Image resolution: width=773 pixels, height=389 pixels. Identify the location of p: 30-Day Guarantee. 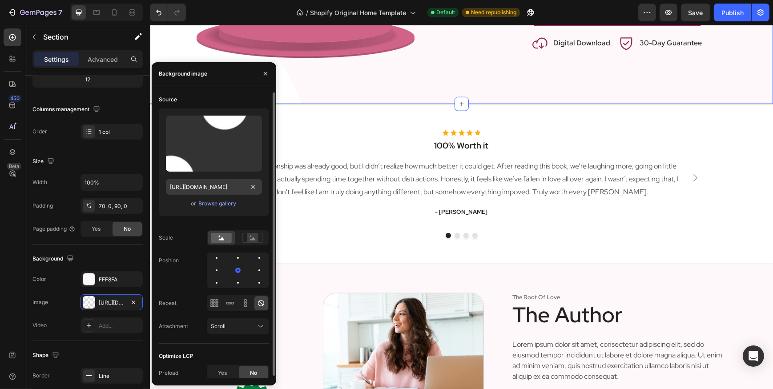
(521, 18).